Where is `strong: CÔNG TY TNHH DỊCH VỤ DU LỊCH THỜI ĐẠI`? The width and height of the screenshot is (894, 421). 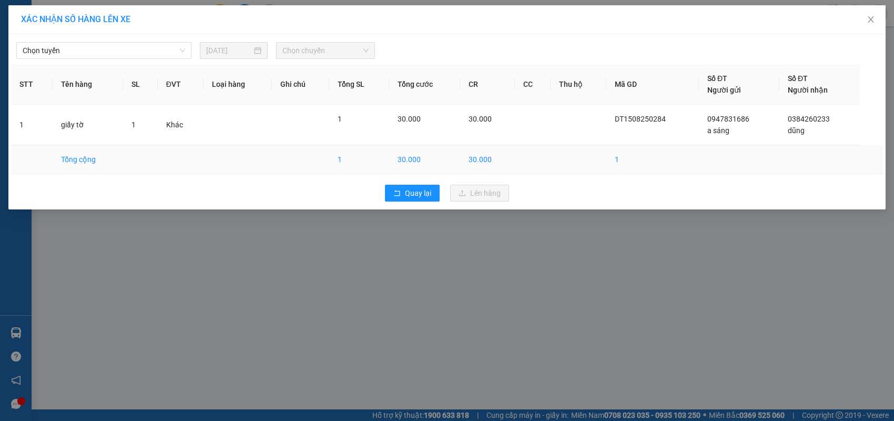 strong: CÔNG TY TNHH DỊCH VỤ DU LỊCH THỜI ĐẠI is located at coordinates (52, 25).